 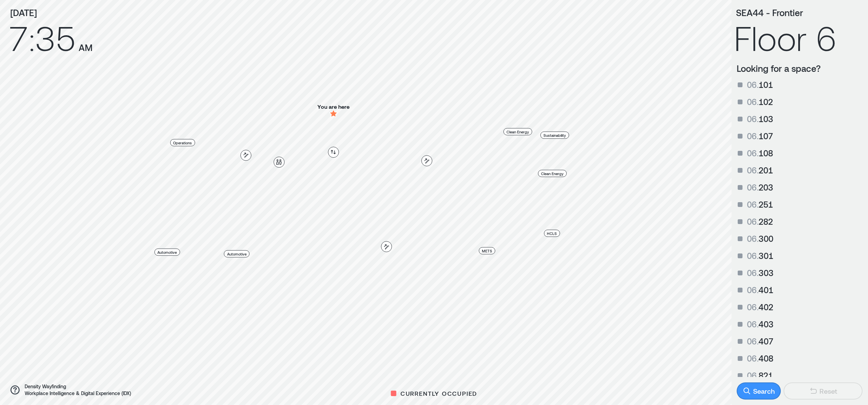 I want to click on span: 408, so click(x=766, y=358).